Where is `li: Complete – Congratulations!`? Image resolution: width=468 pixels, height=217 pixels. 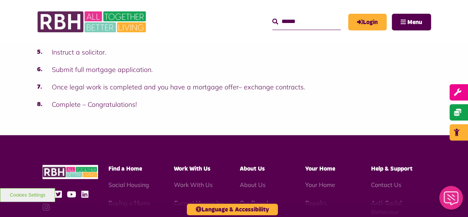 li: Complete – Congratulations! is located at coordinates (234, 104).